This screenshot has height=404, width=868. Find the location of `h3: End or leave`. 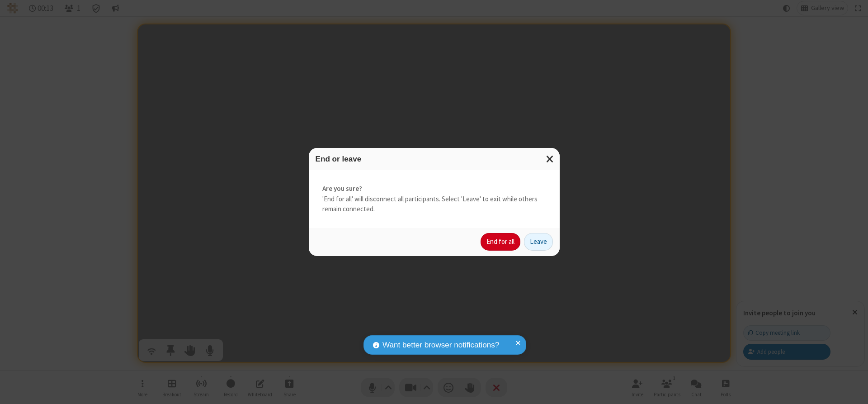

h3: End or leave is located at coordinates (434, 158).